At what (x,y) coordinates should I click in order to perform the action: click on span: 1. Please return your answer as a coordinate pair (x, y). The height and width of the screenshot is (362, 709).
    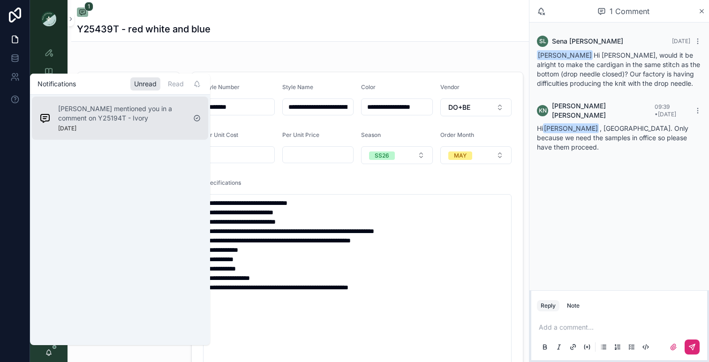
    Looking at the image, I should click on (89, 7).